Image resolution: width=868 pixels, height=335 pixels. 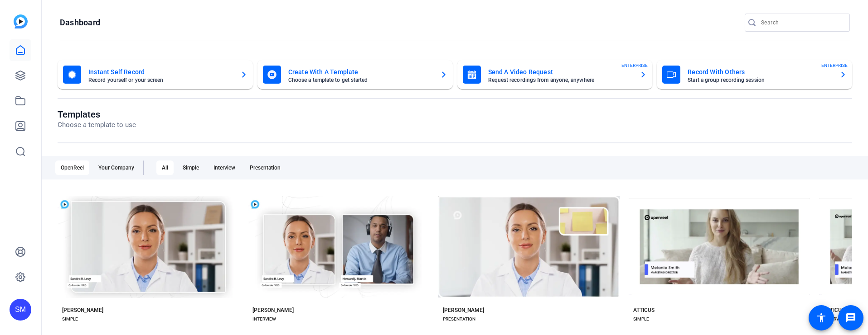 What do you see at coordinates (354, 75) in the screenshot?
I see `button: Create With A TemplateChoose a template to get started` at bounding box center [354, 75].